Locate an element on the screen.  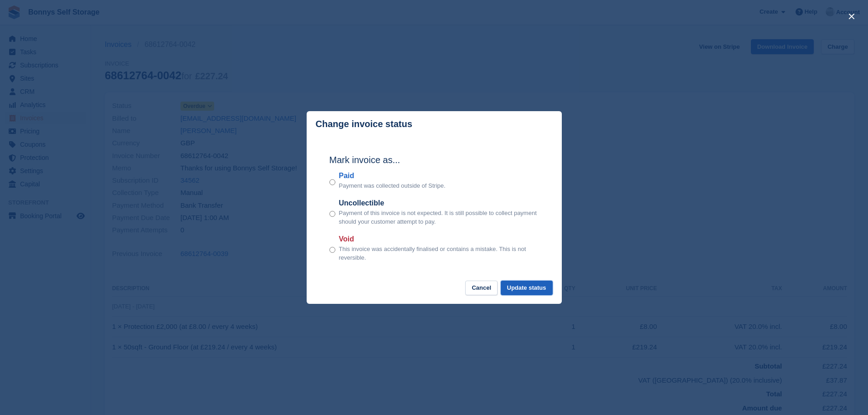
button: Cancel is located at coordinates (481, 288).